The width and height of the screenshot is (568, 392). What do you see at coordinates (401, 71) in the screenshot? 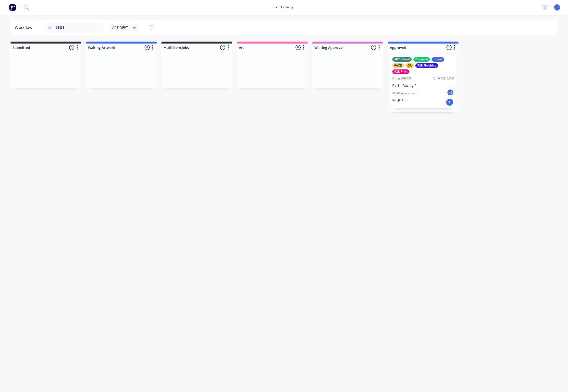
I see `div: R2R Print` at bounding box center [401, 71].